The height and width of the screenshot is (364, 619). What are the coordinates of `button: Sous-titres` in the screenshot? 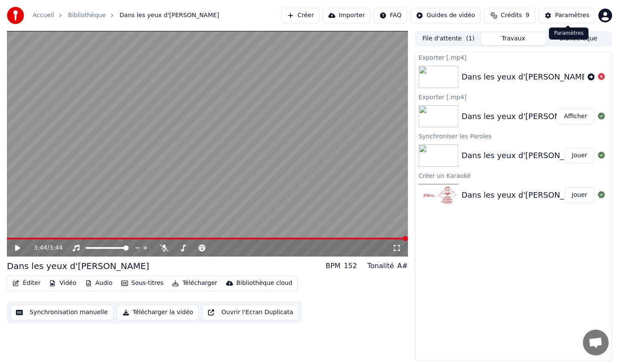 It's located at (142, 283).